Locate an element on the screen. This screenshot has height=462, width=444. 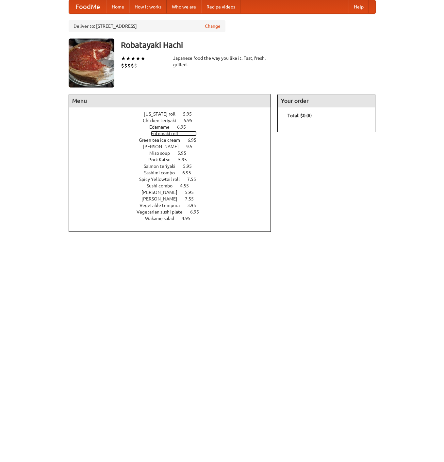
a: Home is located at coordinates (118, 7).